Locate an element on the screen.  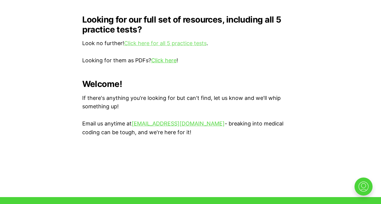
a: Click here is located at coordinates (164, 60).